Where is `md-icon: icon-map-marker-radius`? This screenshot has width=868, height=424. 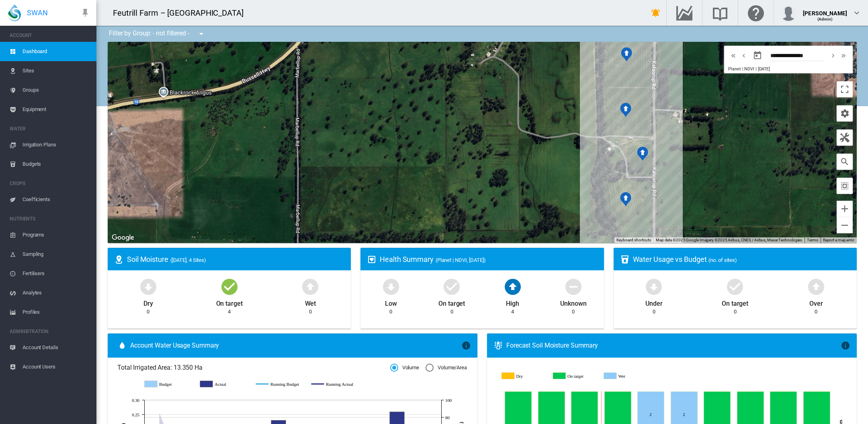 md-icon: icon-map-marker-radius is located at coordinates (119, 260).